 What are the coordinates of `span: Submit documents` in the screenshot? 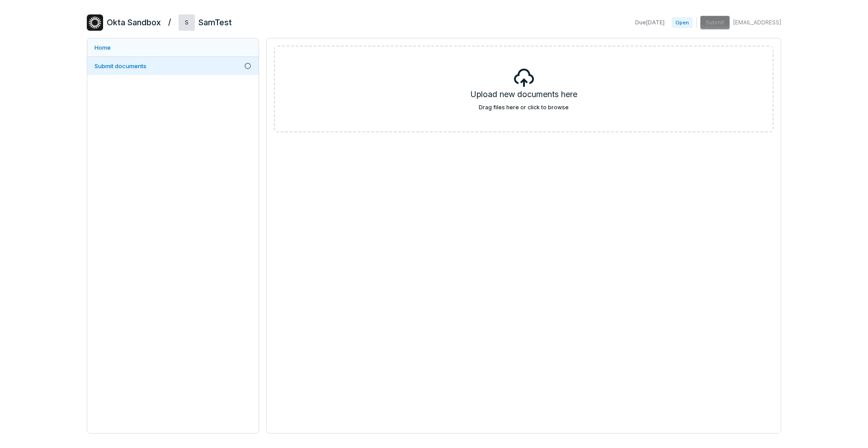 It's located at (120, 66).